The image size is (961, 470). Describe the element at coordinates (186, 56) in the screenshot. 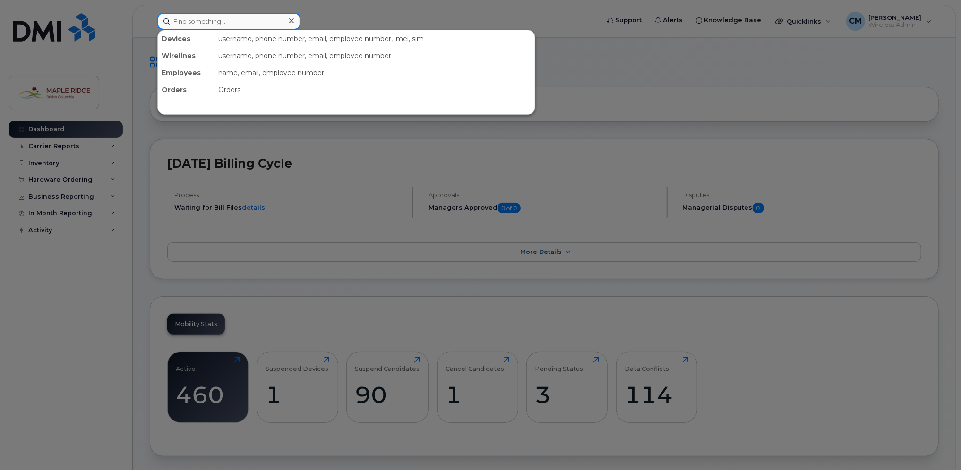

I see `div: Wirelines` at that location.